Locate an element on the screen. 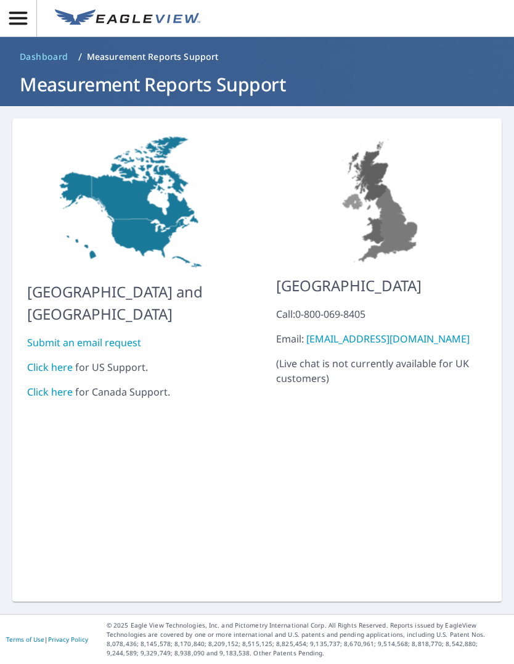 The height and width of the screenshot is (664, 514). nav: breadcrumb is located at coordinates (257, 57).